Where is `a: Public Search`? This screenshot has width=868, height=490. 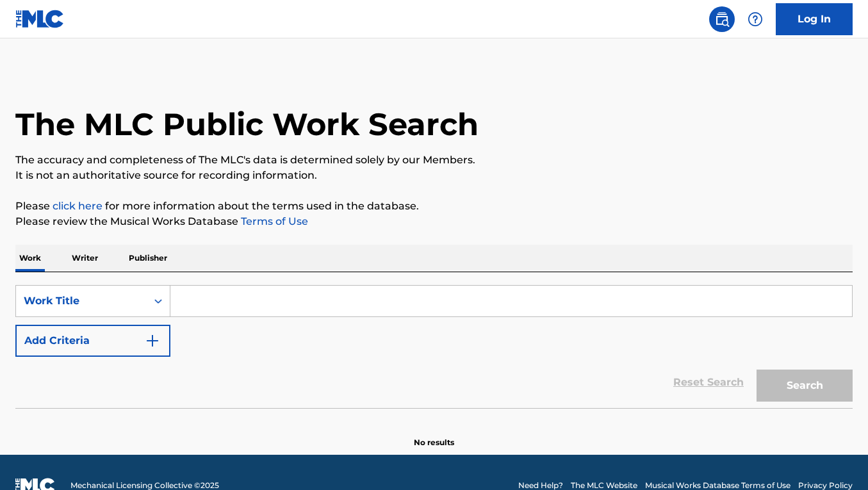 a: Public Search is located at coordinates (722, 19).